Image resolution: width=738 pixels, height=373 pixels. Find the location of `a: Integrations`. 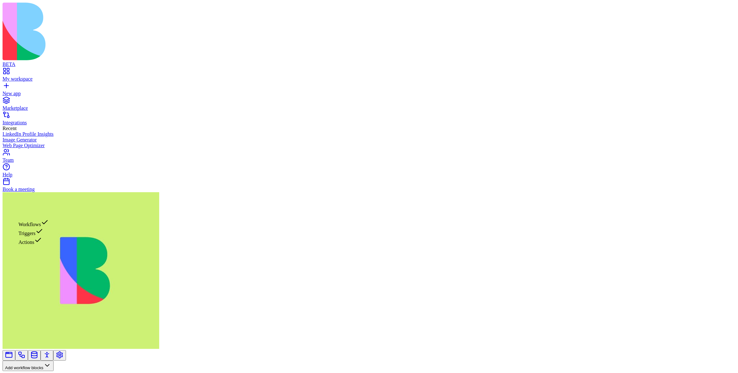

a: Integrations is located at coordinates (369, 120).